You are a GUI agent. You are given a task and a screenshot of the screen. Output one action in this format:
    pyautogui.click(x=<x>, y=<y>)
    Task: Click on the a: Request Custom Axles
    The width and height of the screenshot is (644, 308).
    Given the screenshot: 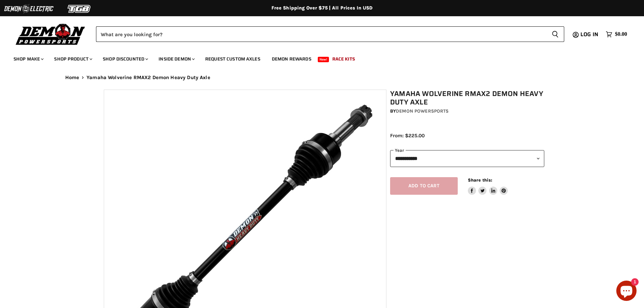 What is the action you would take?
    pyautogui.click(x=232, y=59)
    